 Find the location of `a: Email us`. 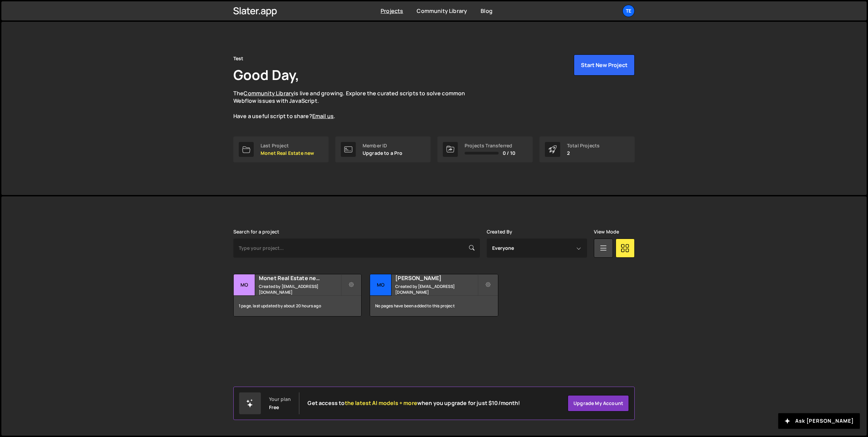

a: Email us is located at coordinates (323, 116).